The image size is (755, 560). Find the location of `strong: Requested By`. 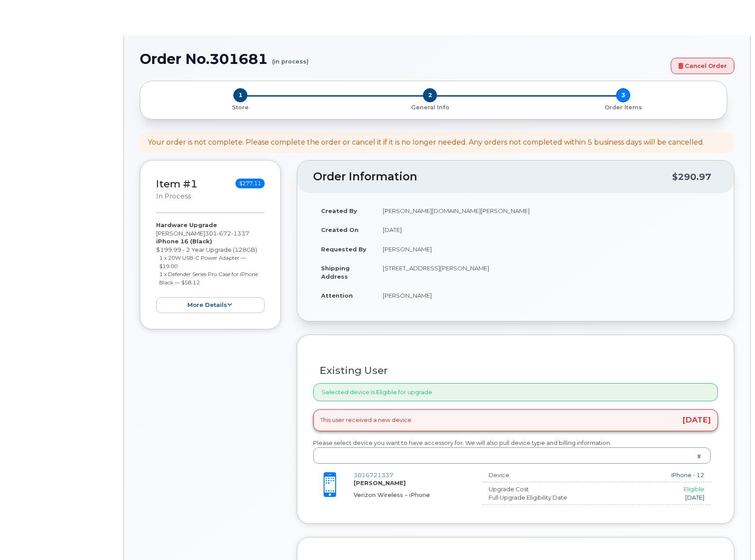

strong: Requested By is located at coordinates (343, 249).